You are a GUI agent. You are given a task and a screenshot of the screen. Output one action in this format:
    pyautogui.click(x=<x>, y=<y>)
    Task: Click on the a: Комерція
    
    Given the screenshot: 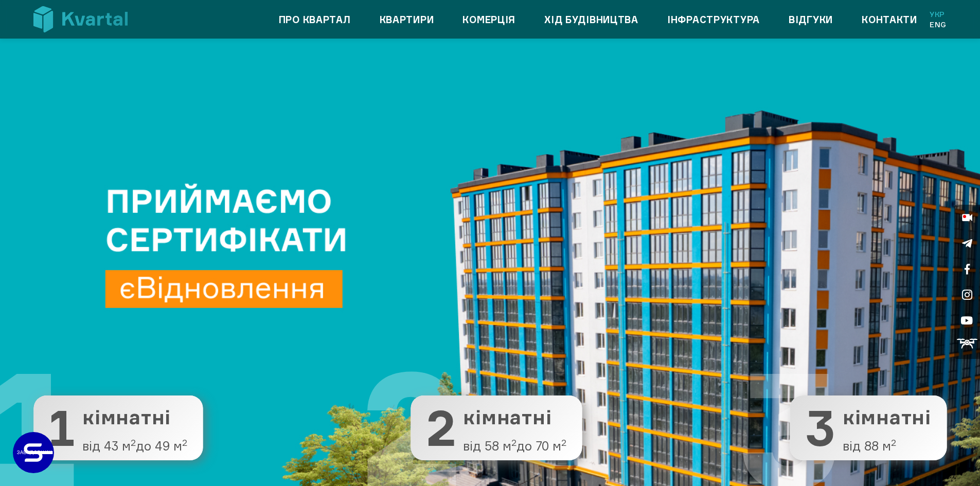 What is the action you would take?
    pyautogui.click(x=488, y=20)
    